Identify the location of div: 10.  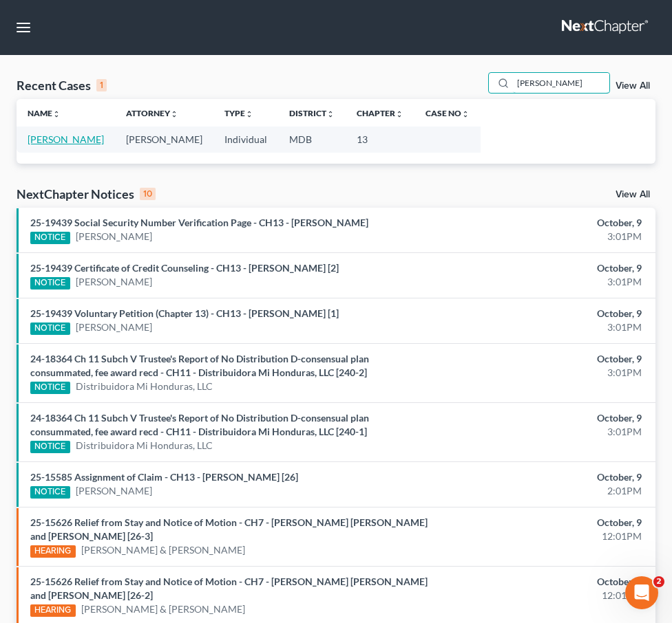
(148, 194).